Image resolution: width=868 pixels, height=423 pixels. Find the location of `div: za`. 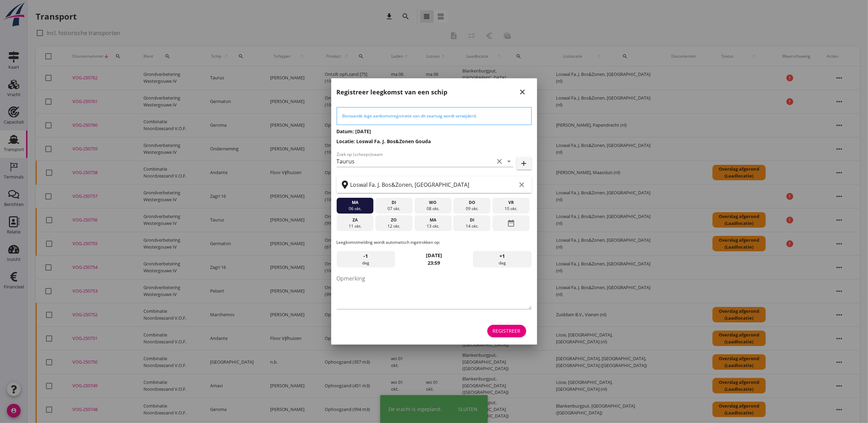

div: za is located at coordinates (355, 220).